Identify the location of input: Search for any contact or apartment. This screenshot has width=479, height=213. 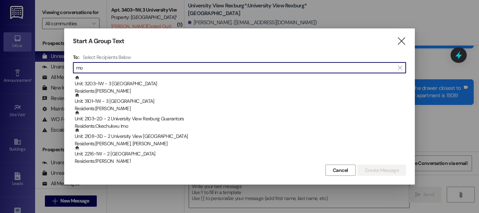
(235, 68).